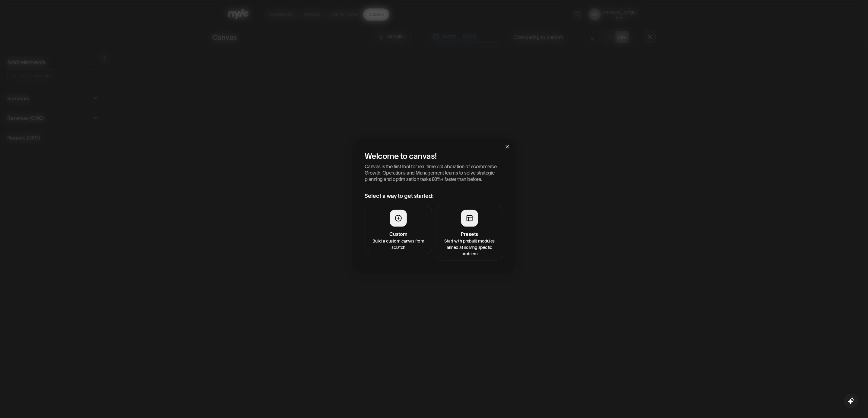 The image size is (868, 418). What do you see at coordinates (398, 230) in the screenshot?
I see `button: CustomBuild a custom canvas from scratch` at bounding box center [398, 230].